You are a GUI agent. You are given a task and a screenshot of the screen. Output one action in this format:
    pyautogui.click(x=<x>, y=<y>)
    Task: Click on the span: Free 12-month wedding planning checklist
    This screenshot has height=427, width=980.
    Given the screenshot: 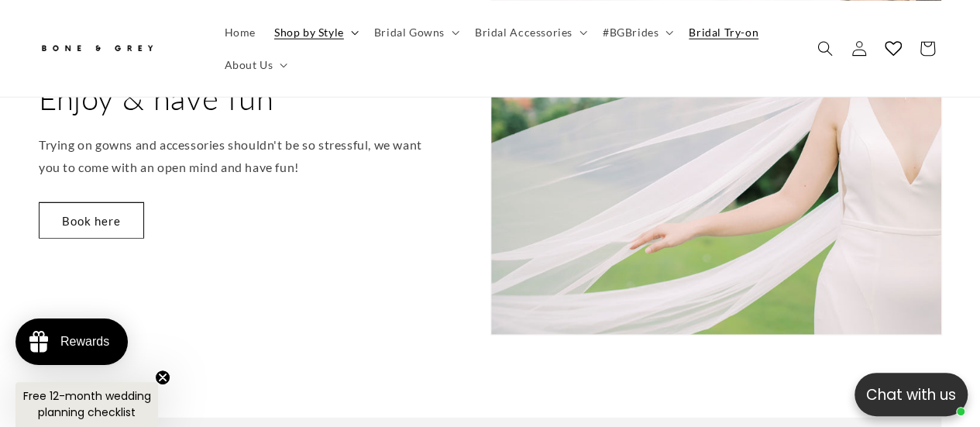 What is the action you would take?
    pyautogui.click(x=87, y=404)
    